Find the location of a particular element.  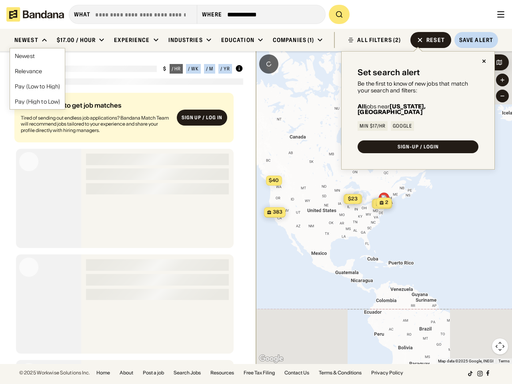

div: Relevance is located at coordinates (37, 71).